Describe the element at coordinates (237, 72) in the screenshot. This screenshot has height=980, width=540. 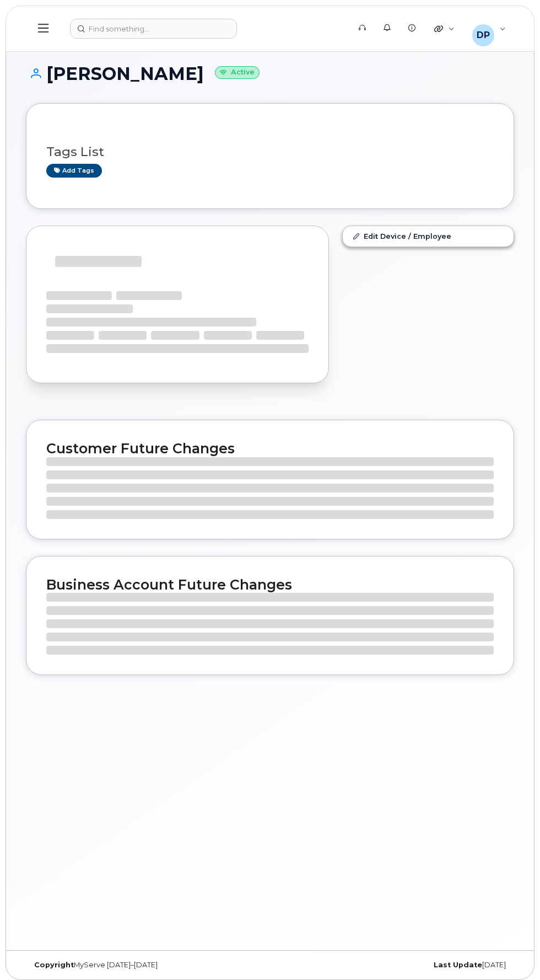
I see `small: Active` at that location.